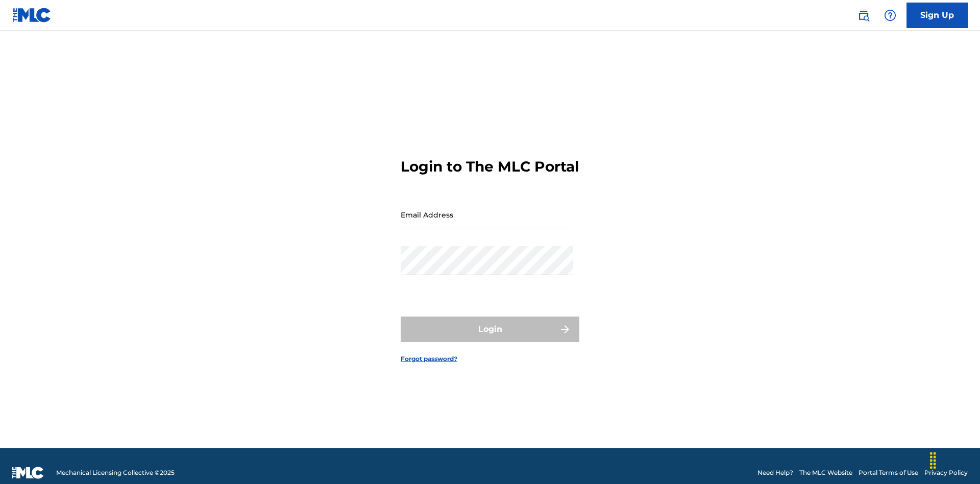  Describe the element at coordinates (891, 15) in the screenshot. I see `div: Help` at that location.